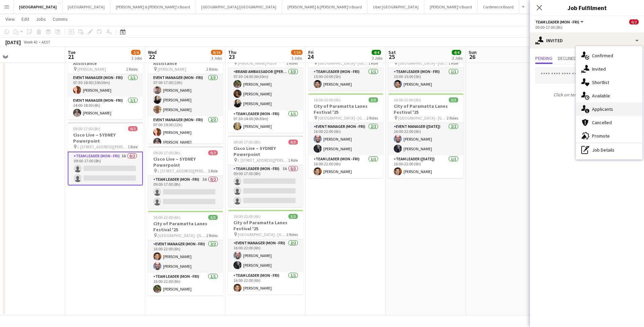 The image size is (644, 327). Describe the element at coordinates (587, 95) in the screenshot. I see `p: Click on text input to invite a crew` at that location.